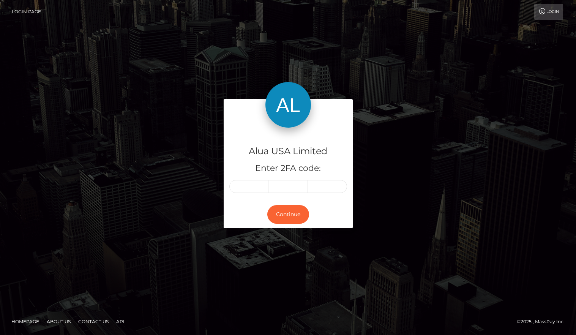  What do you see at coordinates (288, 214) in the screenshot?
I see `button: Continue` at bounding box center [288, 214].